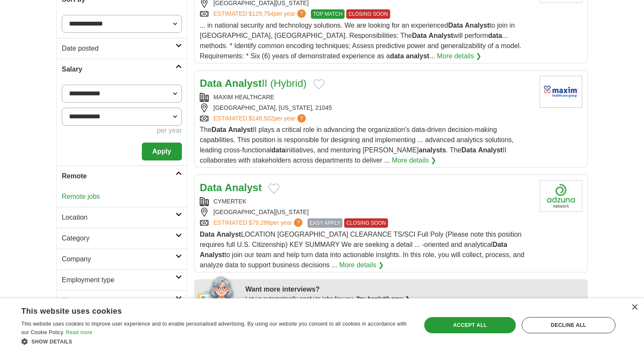 The width and height of the screenshot is (644, 352). Describe the element at coordinates (367, 201) in the screenshot. I see `div: CYMERTEK` at that location.